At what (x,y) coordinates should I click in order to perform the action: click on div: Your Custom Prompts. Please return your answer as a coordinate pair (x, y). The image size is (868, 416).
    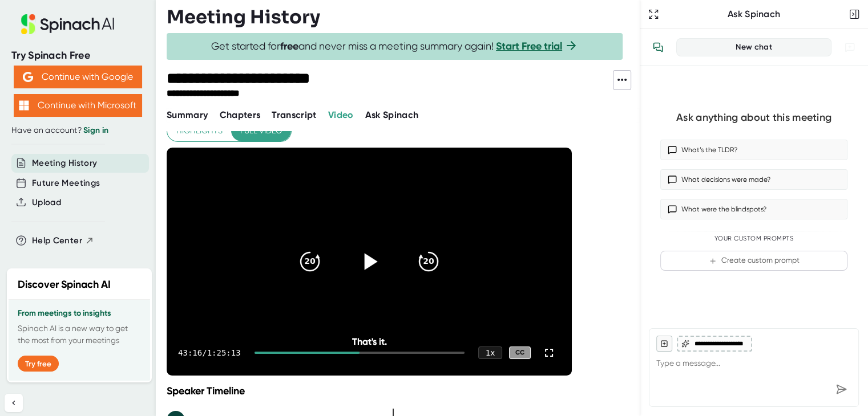
    Looking at the image, I should click on (754, 239).